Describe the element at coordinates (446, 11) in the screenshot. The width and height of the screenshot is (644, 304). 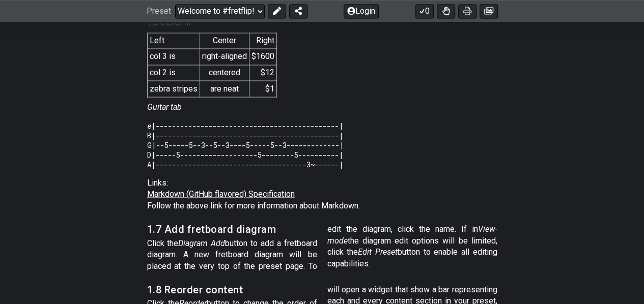
I see `button: Toggle Dexterity for all fretkits` at that location.